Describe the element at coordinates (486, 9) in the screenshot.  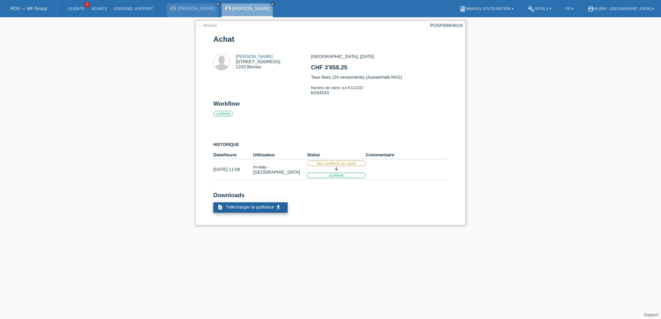
I see `a: bookManuel d’utilisation ▾` at that location.